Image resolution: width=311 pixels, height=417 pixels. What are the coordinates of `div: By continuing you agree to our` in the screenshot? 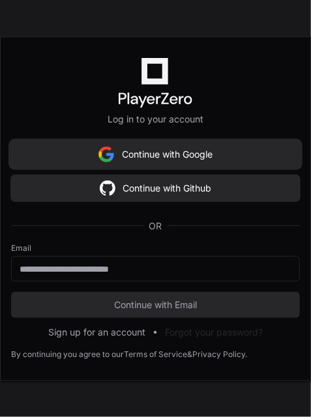 It's located at (67, 355).